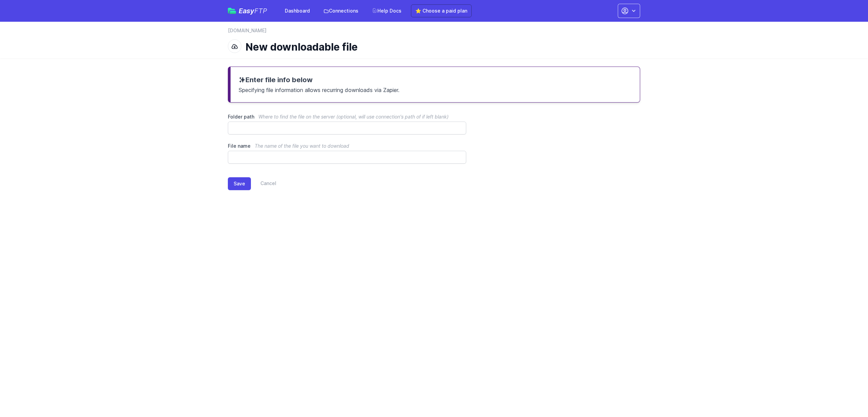 This screenshot has height=417, width=868. Describe the element at coordinates (347, 117) in the screenshot. I see `label: Folder path` at that location.